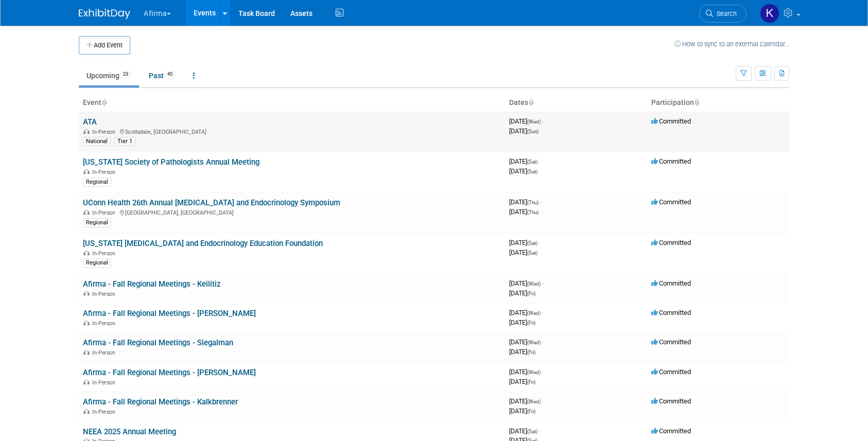 The width and height of the screenshot is (868, 441). What do you see at coordinates (104, 102) in the screenshot?
I see `a: Sort by Event Name` at bounding box center [104, 102].